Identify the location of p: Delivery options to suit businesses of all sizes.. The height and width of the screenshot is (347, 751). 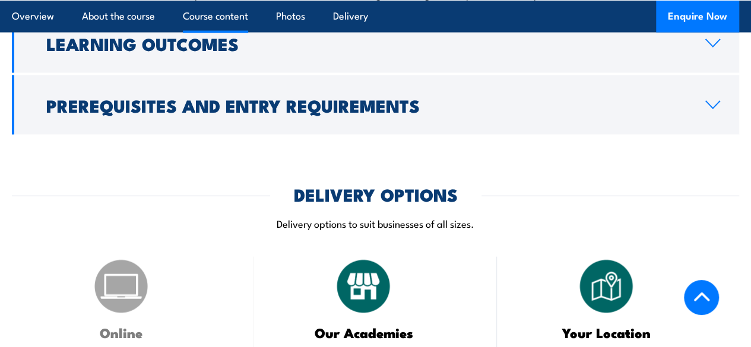
(375, 223).